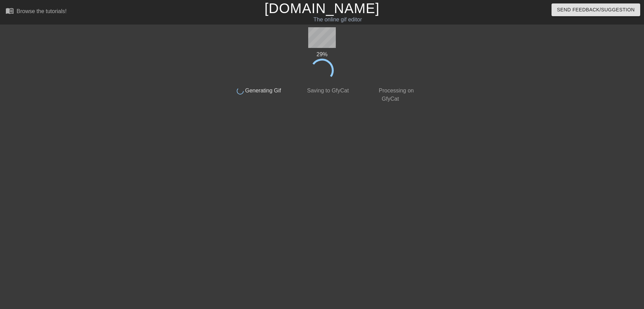  I want to click on button: Send Feedback/Suggestion, so click(596, 10).